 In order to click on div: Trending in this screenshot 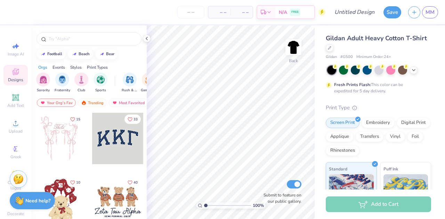, I will do `click(92, 103)`.